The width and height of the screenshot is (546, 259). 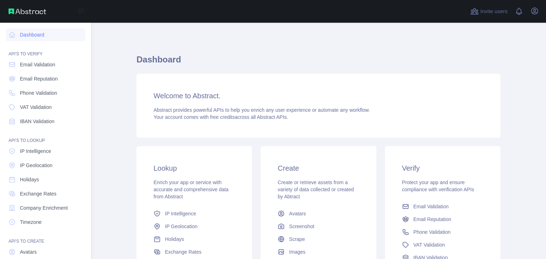 What do you see at coordinates (45, 136) in the screenshot?
I see `div: API'S TO LOOKUP` at bounding box center [45, 136].